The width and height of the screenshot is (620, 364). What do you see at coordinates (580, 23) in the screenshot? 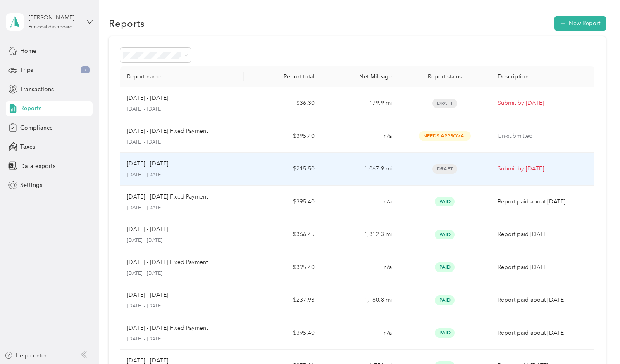
I see `button: New Report` at bounding box center [580, 23].